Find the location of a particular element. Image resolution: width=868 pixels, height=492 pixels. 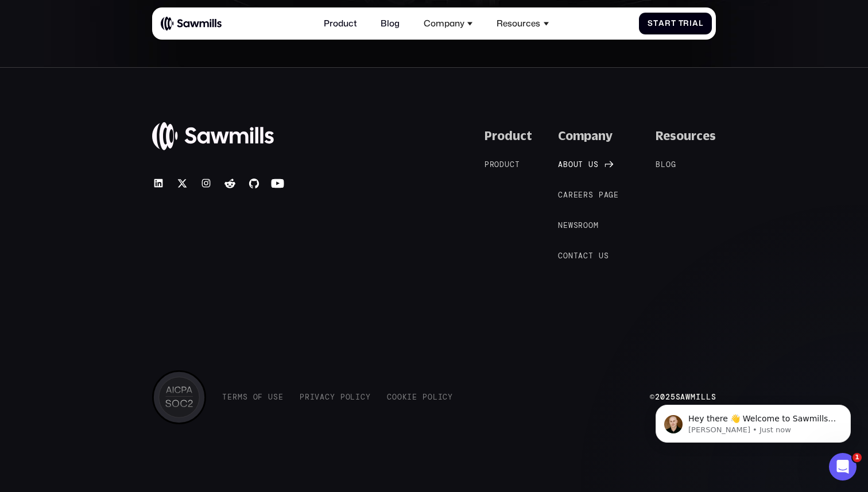

div: message notification from Winston, Just now. Hey there 👋 Welcome to Sawmills. The smart telemetry... is located at coordinates (114, 43).